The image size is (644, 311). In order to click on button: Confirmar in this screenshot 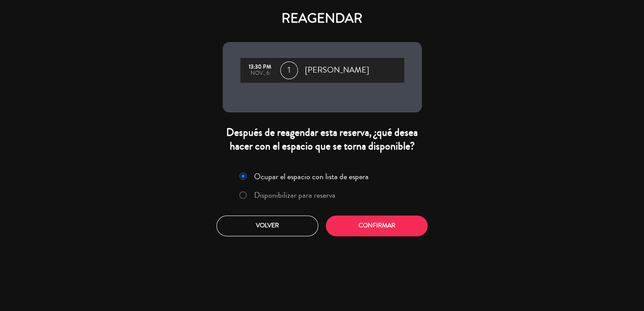, I will do `click(377, 226)`.